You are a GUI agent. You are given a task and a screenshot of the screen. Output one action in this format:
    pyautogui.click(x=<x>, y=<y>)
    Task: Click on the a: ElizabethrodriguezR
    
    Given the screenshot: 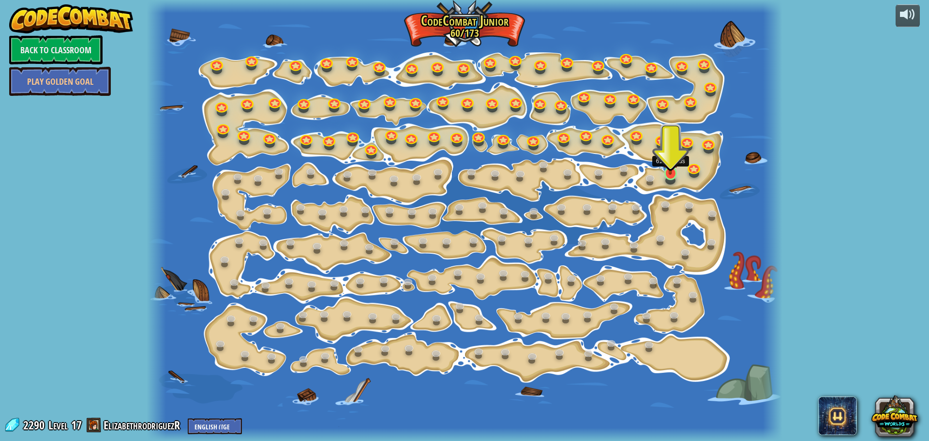 What is the action you would take?
    pyautogui.click(x=143, y=425)
    